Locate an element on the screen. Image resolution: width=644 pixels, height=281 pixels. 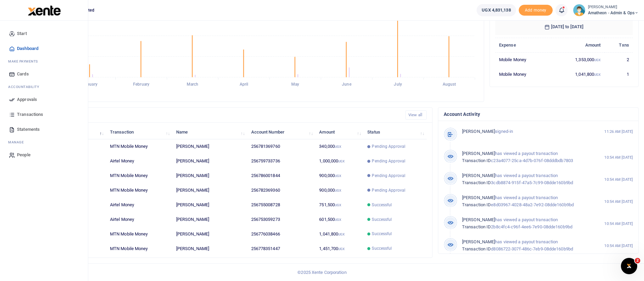
td: 256781369760 is located at coordinates (281, 147).